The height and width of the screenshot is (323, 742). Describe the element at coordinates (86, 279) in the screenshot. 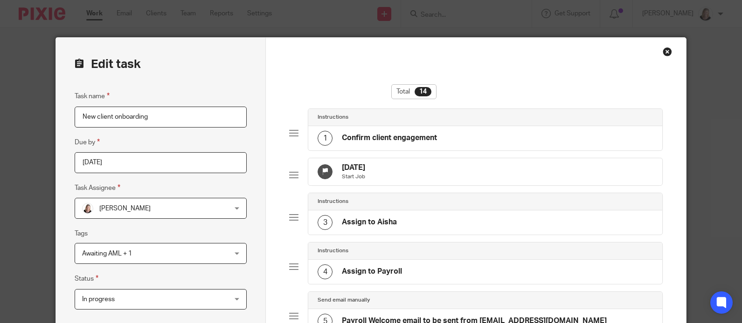

I see `label: Status` at that location.